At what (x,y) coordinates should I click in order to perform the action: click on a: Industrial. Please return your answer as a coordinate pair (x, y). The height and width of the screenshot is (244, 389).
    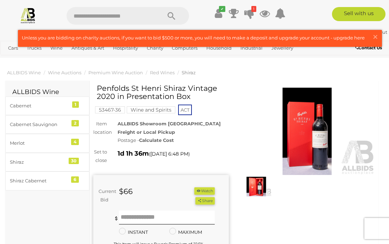
    Looking at the image, I should click on (252, 48).